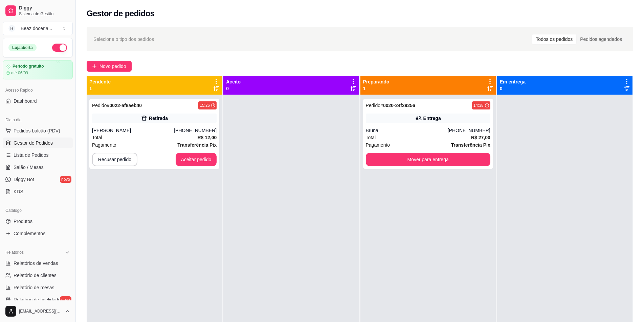  Describe the element at coordinates (376, 82) in the screenshot. I see `p: Preparando` at that location.